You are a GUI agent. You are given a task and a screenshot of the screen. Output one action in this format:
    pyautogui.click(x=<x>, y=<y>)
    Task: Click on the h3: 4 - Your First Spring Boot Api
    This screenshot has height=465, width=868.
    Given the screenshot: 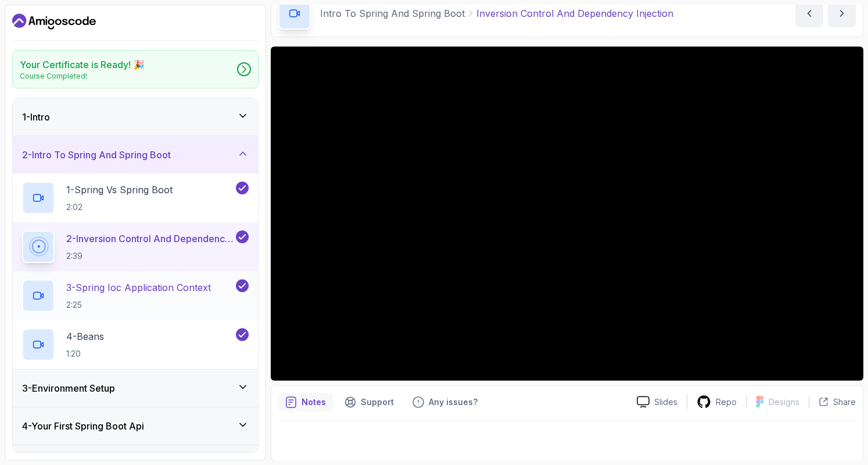 What is the action you would take?
    pyautogui.click(x=83, y=426)
    